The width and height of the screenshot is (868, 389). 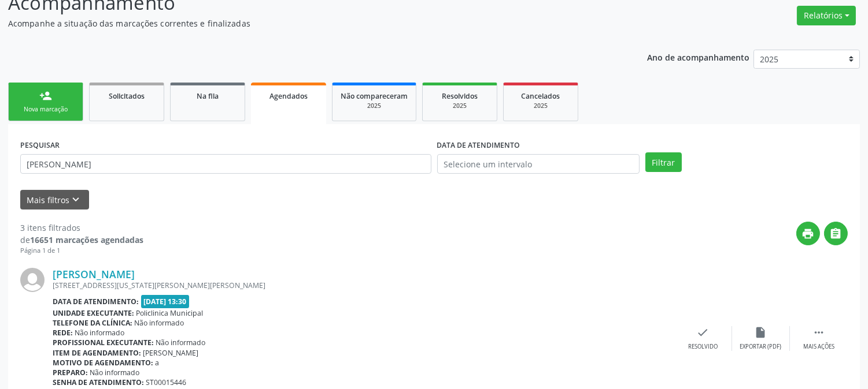 I want to click on span: a, so click(x=157, y=363).